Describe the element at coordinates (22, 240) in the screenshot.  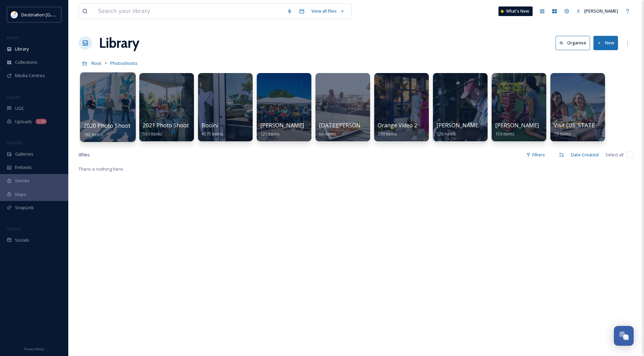
I see `span: Socials` at that location.